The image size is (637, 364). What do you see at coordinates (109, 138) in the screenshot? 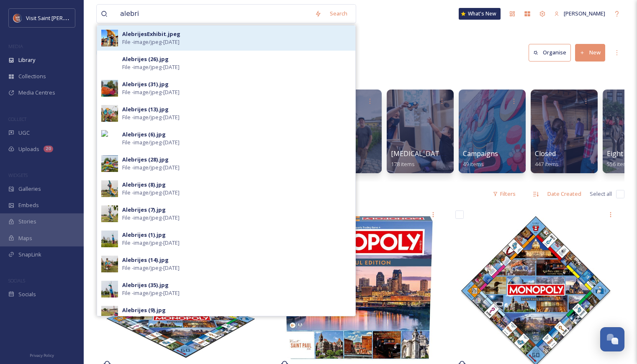
I see `img: Alebrijes%20(6).jpg` at bounding box center [109, 138].